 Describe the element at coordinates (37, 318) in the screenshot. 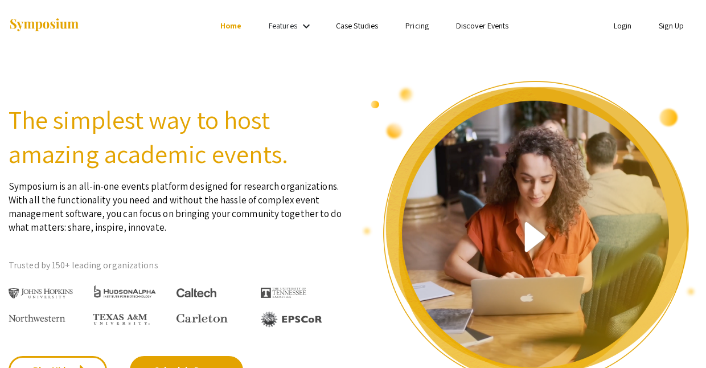

I see `img: Northwestern` at that location.